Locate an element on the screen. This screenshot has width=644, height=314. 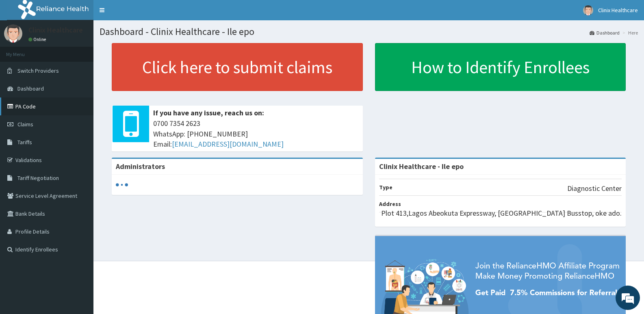
h1: Dashboard - Clinix Healthcare - Ile epo is located at coordinates (369, 32).